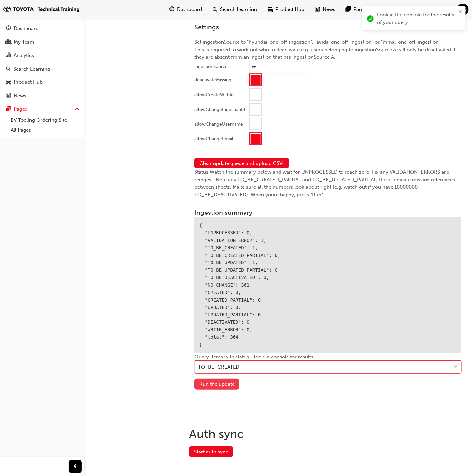 This screenshot has width=472, height=476. What do you see at coordinates (462, 10) in the screenshot?
I see `button: MD` at bounding box center [462, 10].